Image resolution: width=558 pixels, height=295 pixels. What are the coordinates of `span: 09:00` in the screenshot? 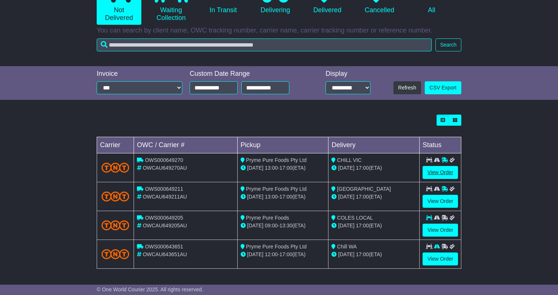 It's located at (271, 225).